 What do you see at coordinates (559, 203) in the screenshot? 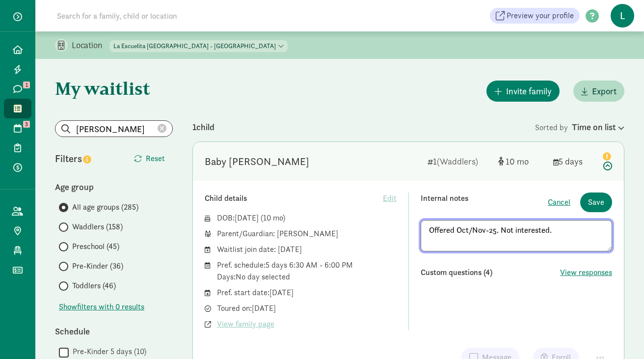
I see `button: Cancel` at bounding box center [559, 203].